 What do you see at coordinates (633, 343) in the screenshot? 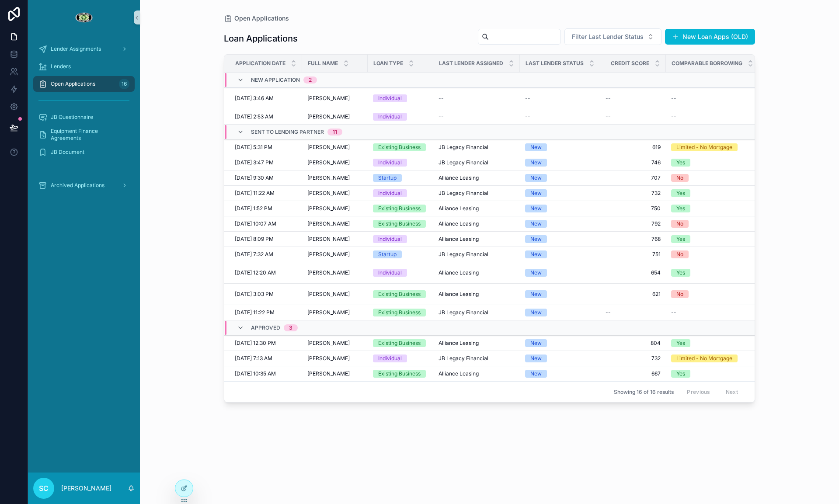
I see `a: 804` at bounding box center [633, 343].